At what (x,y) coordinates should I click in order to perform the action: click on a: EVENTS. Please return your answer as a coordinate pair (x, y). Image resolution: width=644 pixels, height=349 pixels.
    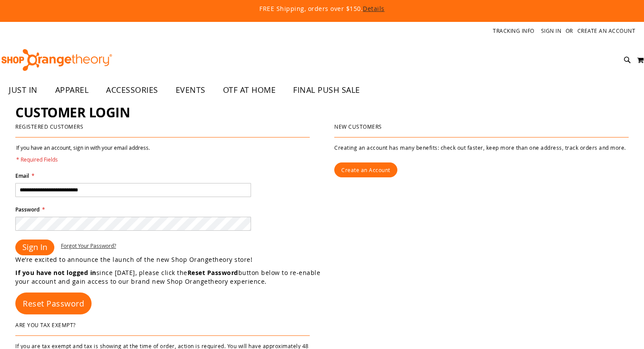
    Looking at the image, I should click on (190, 90).